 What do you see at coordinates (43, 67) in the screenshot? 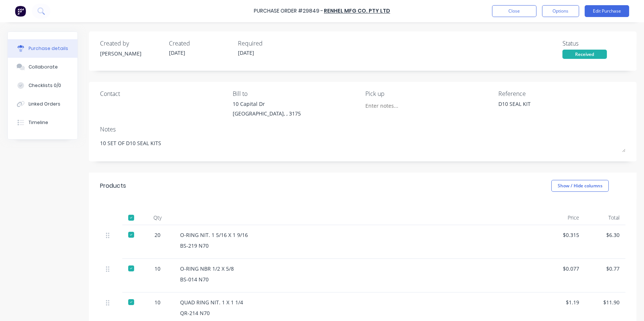
I see `button: Collaborate` at bounding box center [43, 67].